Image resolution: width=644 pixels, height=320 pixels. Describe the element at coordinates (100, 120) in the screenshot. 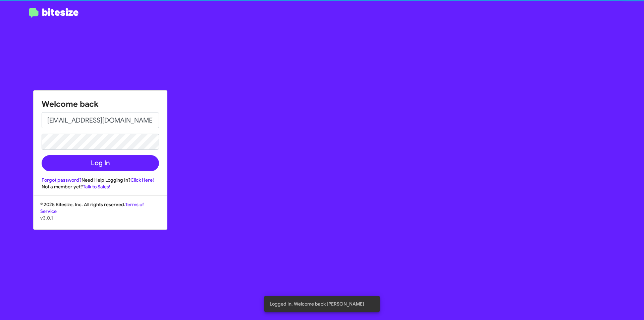

I see `input: Email address` at that location.